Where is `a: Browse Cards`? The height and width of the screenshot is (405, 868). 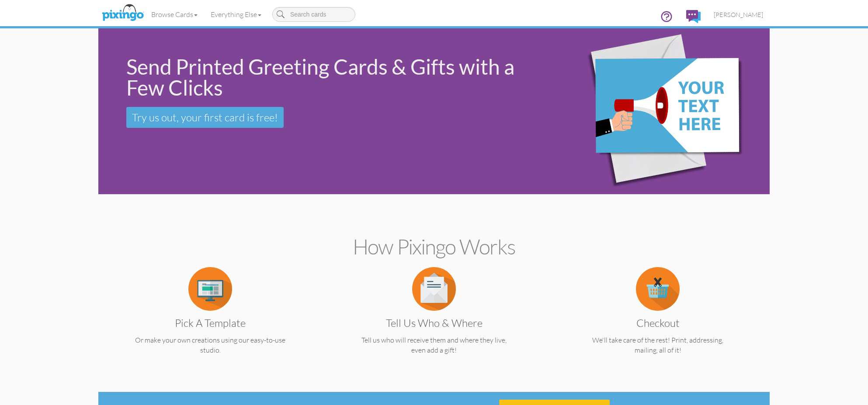 a: Browse Cards is located at coordinates (174, 14).